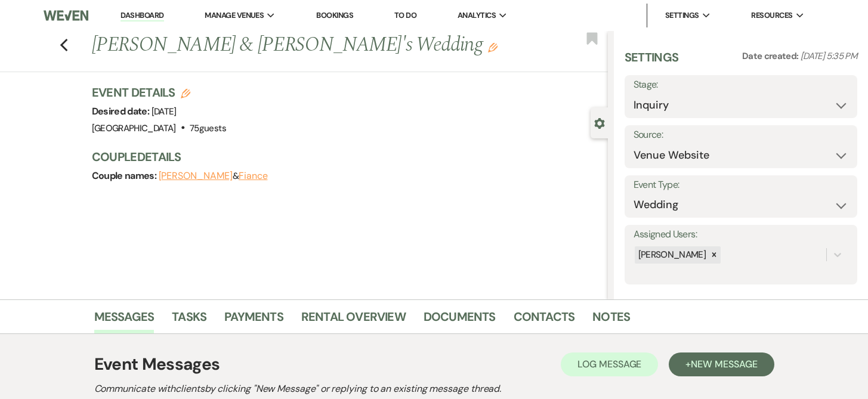 Image resolution: width=868 pixels, height=399 pixels. What do you see at coordinates (253, 320) in the screenshot?
I see `a: Payments` at bounding box center [253, 320].